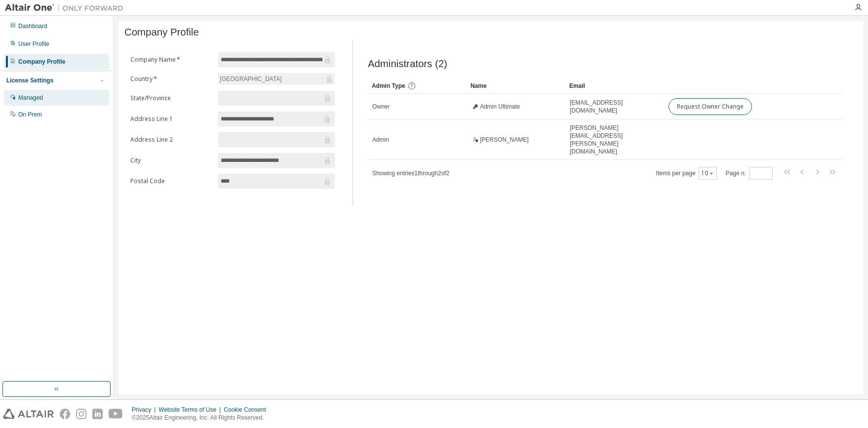  What do you see at coordinates (161, 32) in the screenshot?
I see `span: Company Profile` at bounding box center [161, 32].